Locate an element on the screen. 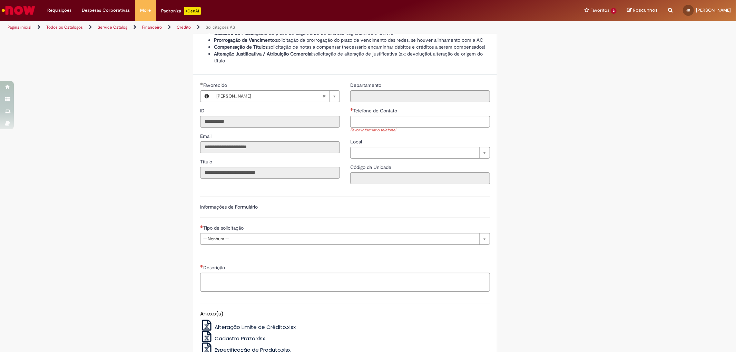 The width and height of the screenshot is (736, 352). a: Financeiro is located at coordinates (152, 27).